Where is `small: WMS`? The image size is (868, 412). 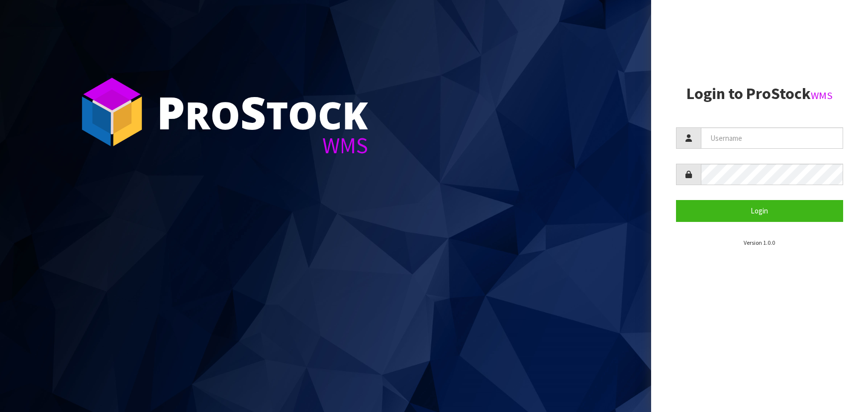 small: WMS is located at coordinates (821, 95).